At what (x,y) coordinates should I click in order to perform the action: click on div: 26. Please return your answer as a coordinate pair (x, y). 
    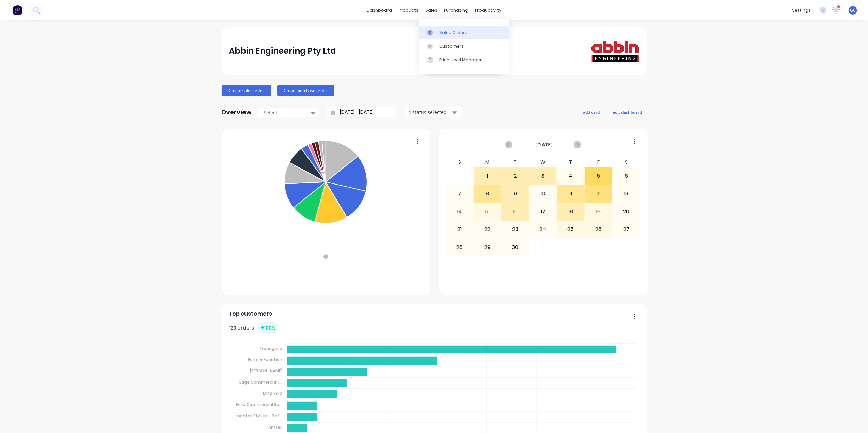
    Looking at the image, I should click on (598, 229).